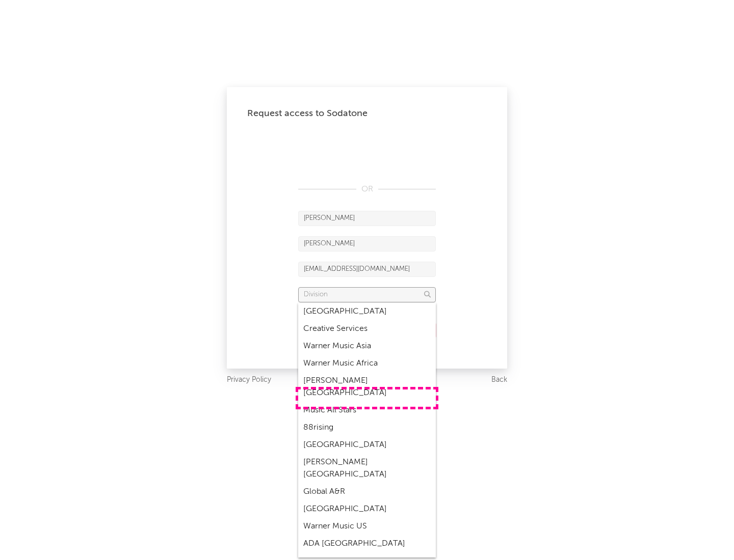 Image resolution: width=734 pixels, height=560 pixels. I want to click on div: Warner Music US, so click(367, 527).